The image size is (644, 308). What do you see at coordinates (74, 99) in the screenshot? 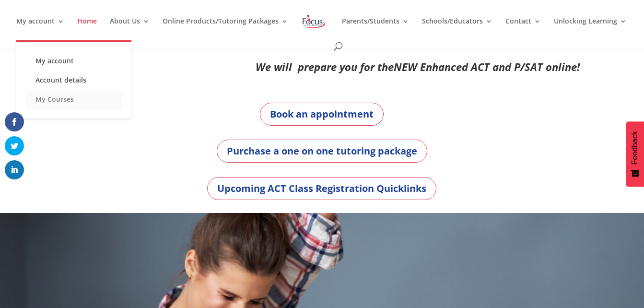
I see `a: My Courses` at bounding box center [74, 99].